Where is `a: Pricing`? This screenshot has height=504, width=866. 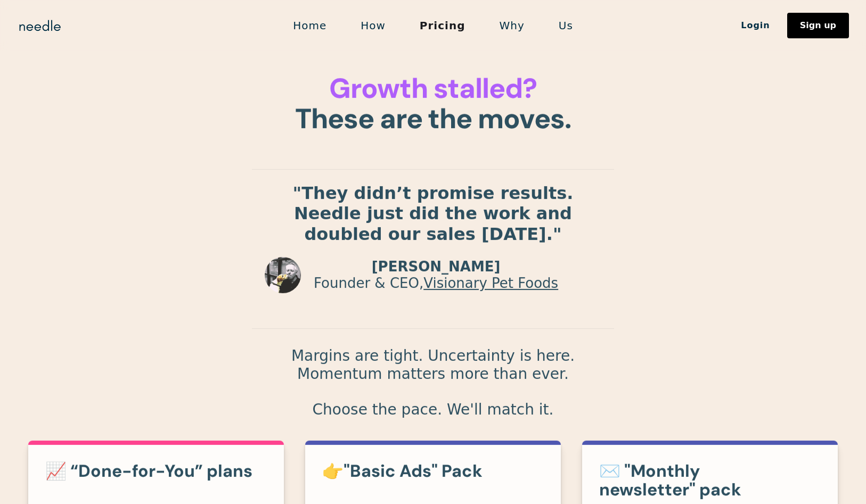 a: Pricing is located at coordinates (443, 25).